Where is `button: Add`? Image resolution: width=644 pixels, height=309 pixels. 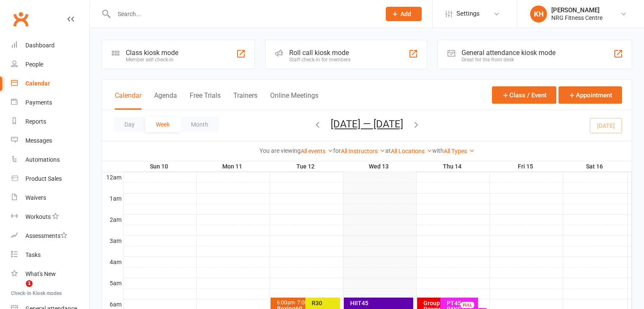
button: Add is located at coordinates (404, 14).